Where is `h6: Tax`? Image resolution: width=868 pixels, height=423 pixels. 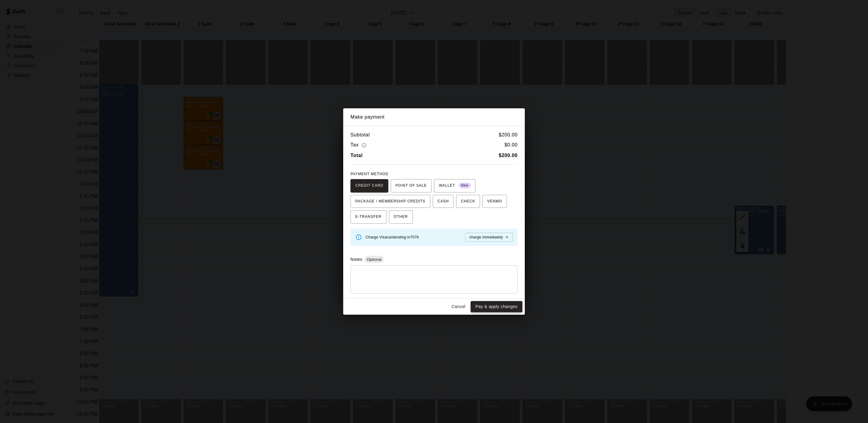 h6: Tax is located at coordinates (359, 145).